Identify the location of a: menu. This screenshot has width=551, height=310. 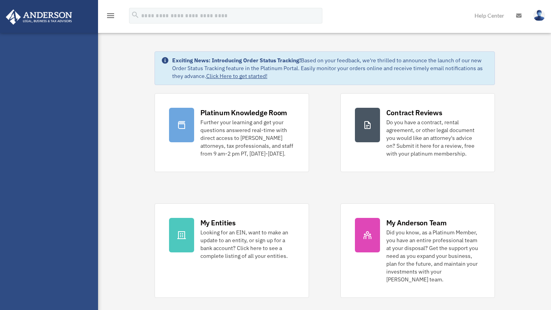
(111, 17).